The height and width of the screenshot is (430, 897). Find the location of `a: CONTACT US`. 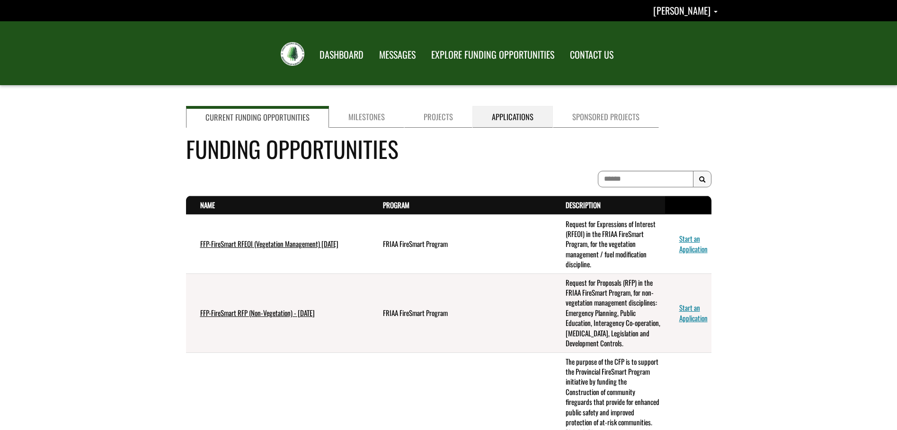

a: CONTACT US is located at coordinates (591, 55).